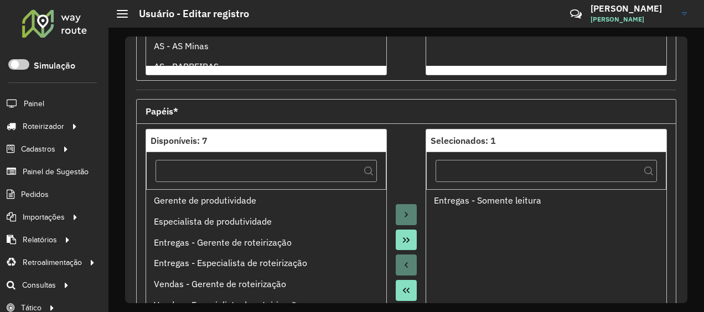 The image size is (704, 312). Describe the element at coordinates (576, 14) in the screenshot. I see `a: Contato Rápido` at that location.